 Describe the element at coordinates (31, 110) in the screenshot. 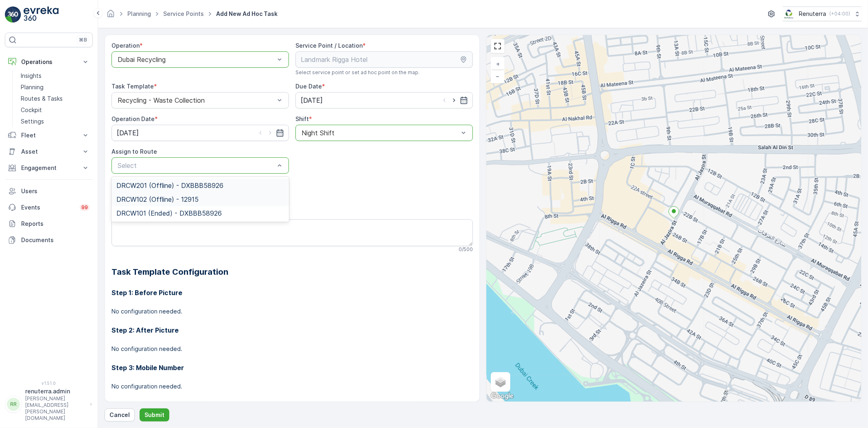

I see `p: Cockpit` at that location.